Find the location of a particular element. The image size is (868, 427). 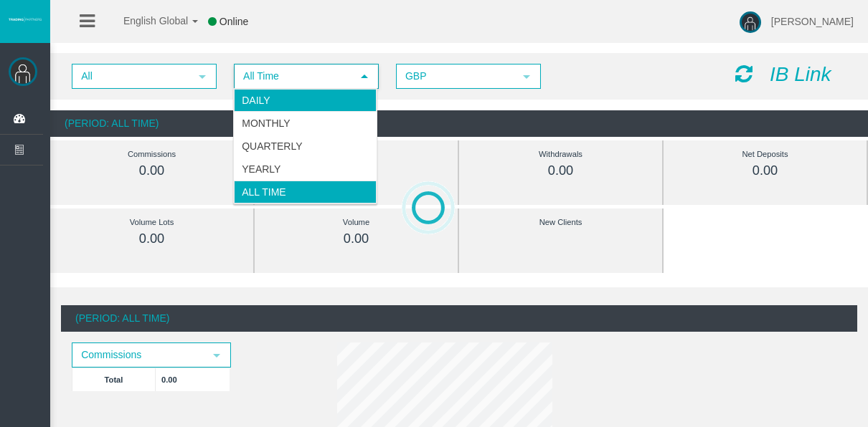

li: Yearly is located at coordinates (305, 169).